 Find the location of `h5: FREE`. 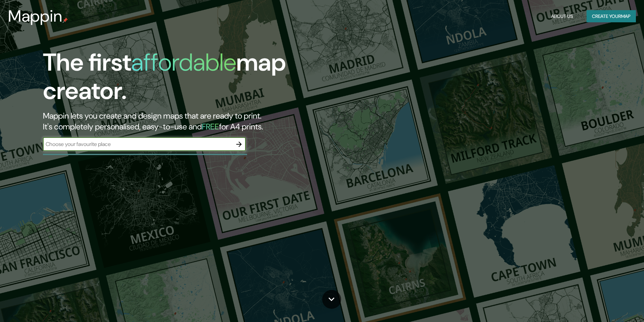

h5: FREE is located at coordinates (210, 127).